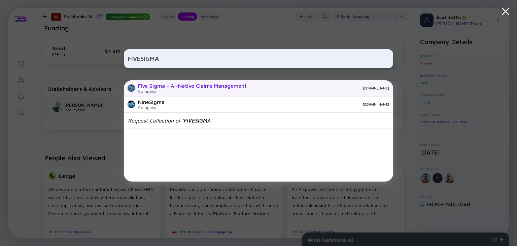 This screenshot has width=517, height=246. Describe the element at coordinates (259, 59) in the screenshot. I see `input: Search Company or Investor...` at that location.